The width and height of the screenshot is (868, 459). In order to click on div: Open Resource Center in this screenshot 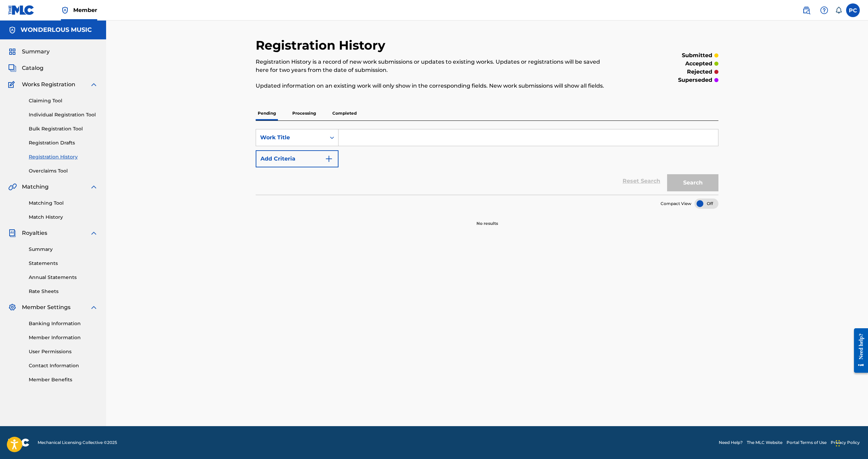, I will do `click(12, 28)`.